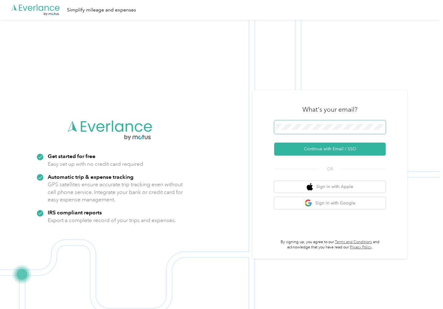  I want to click on button: google logoSign in with Google, so click(330, 203).